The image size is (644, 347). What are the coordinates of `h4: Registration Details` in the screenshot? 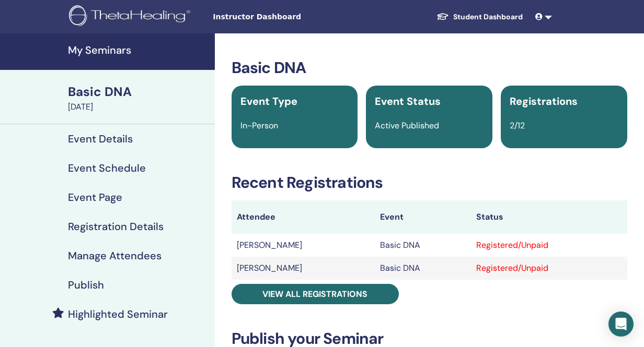 It's located at (116, 227).